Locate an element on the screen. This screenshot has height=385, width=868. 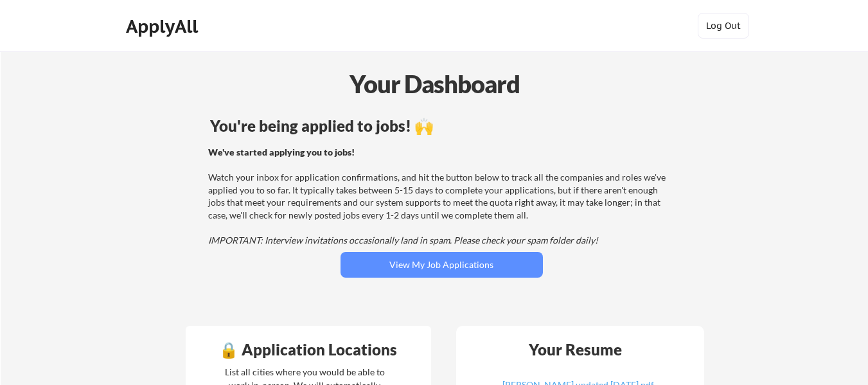
strong: We've started applying you to jobs! is located at coordinates (282, 152).